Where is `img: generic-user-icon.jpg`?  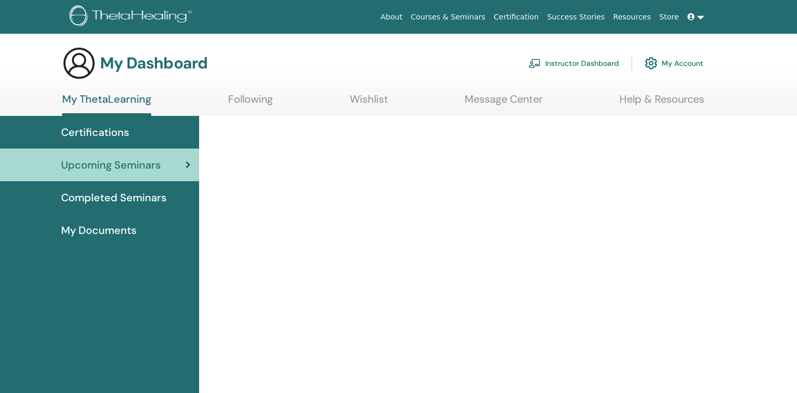
img: generic-user-icon.jpg is located at coordinates (79, 63).